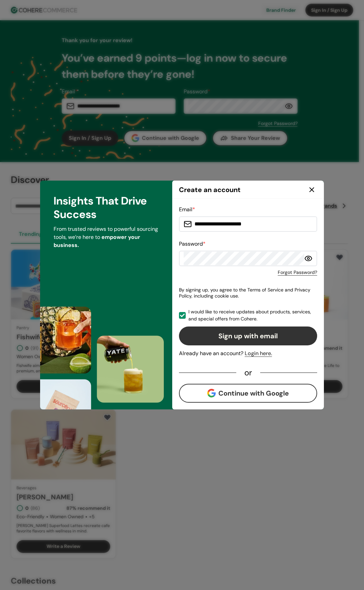 The image size is (364, 590). I want to click on span: I would like to receive updates about products, services, and special offers from Cohere., so click(253, 315).